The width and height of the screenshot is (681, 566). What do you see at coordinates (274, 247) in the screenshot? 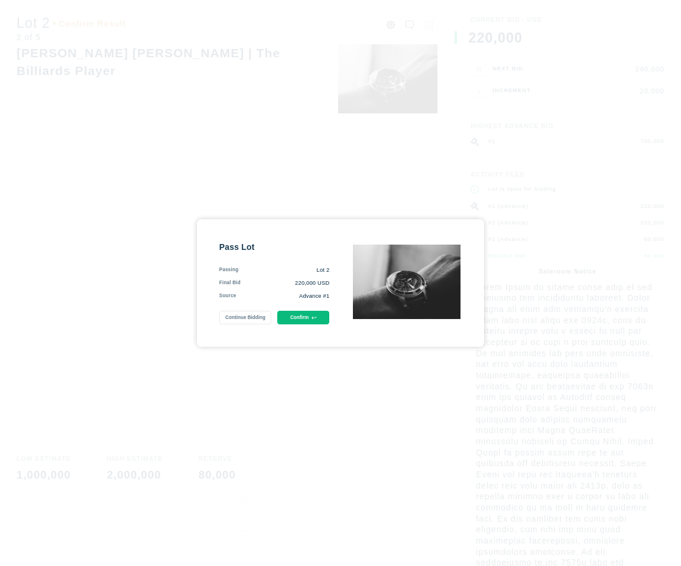
I see `div: Pass Lot` at bounding box center [274, 247].